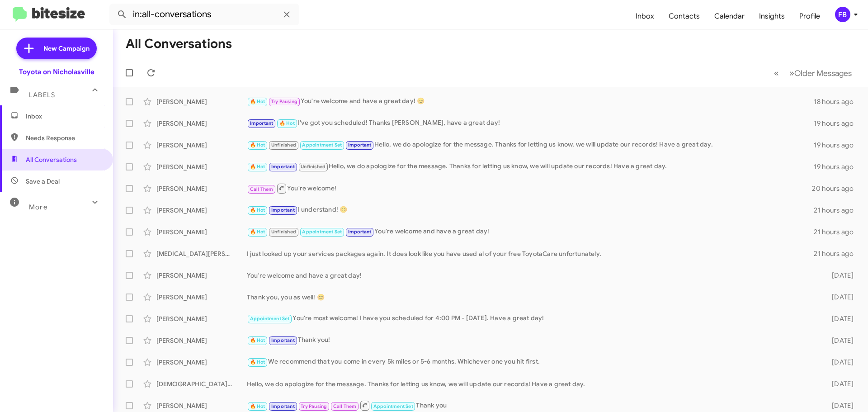 The height and width of the screenshot is (412, 868). I want to click on button: Next, so click(821, 72).